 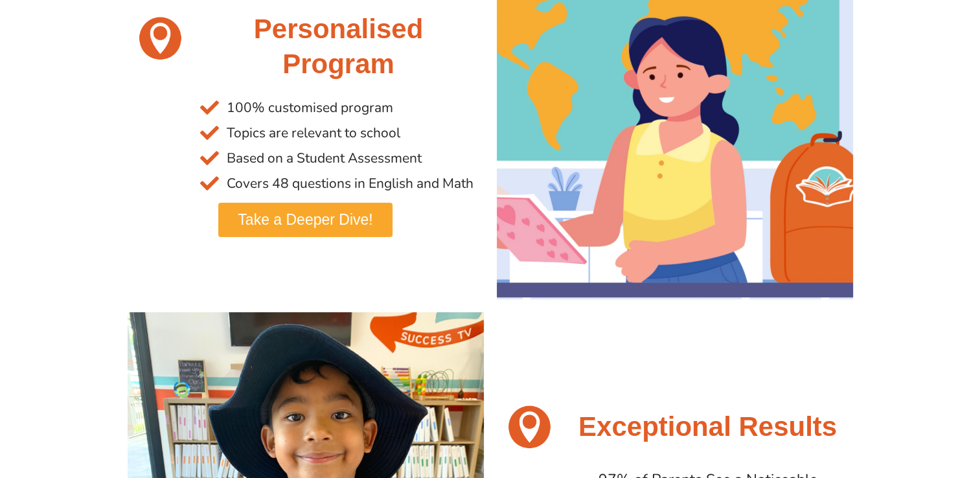 I want to click on h2: Personalised Program, so click(x=338, y=47).